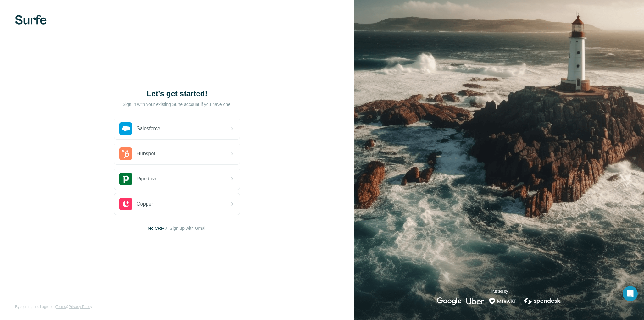 This screenshot has height=320, width=644. What do you see at coordinates (503, 301) in the screenshot?
I see `img: mirakl's logo` at bounding box center [503, 301].